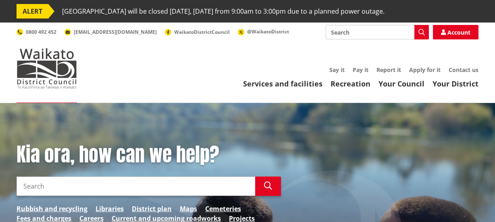  I want to click on span: ALERT, so click(32, 11).